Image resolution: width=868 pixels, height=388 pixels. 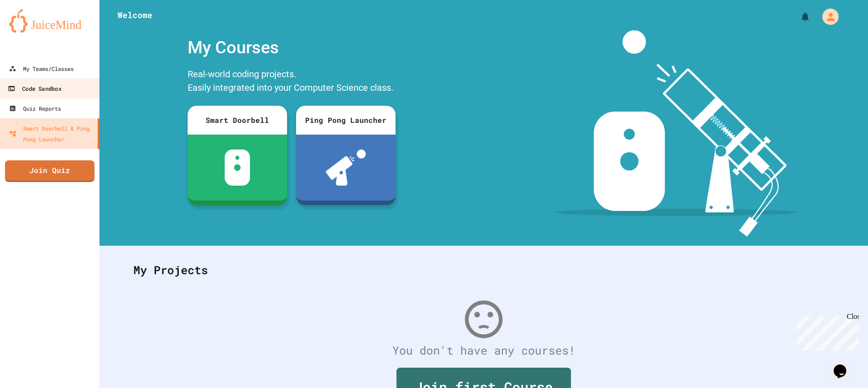 I want to click on img: banner-image-my-projects.png, so click(x=675, y=133).